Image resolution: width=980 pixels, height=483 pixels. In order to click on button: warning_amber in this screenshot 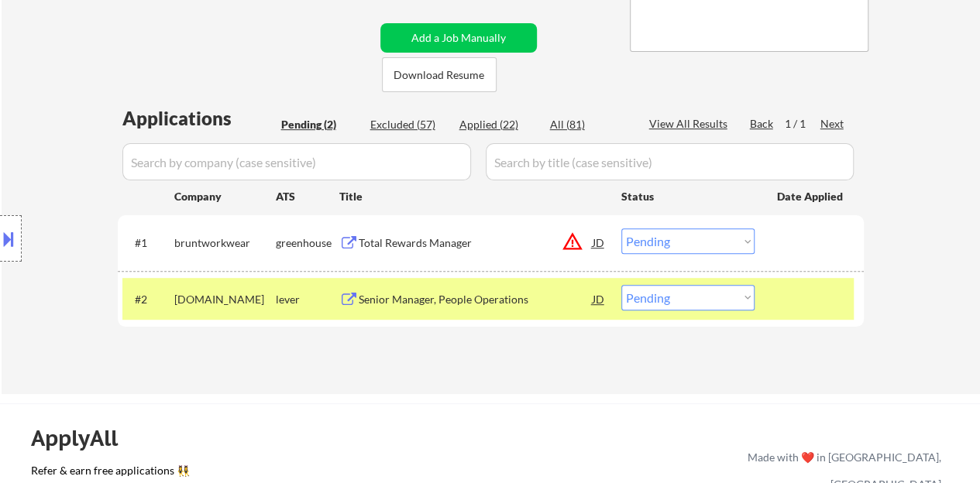, I will do `click(572, 241)`.